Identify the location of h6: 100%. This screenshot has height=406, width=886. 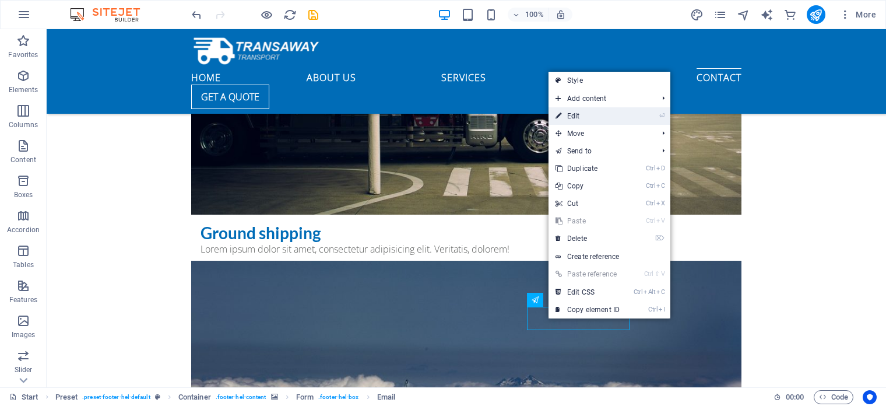
(535, 15).